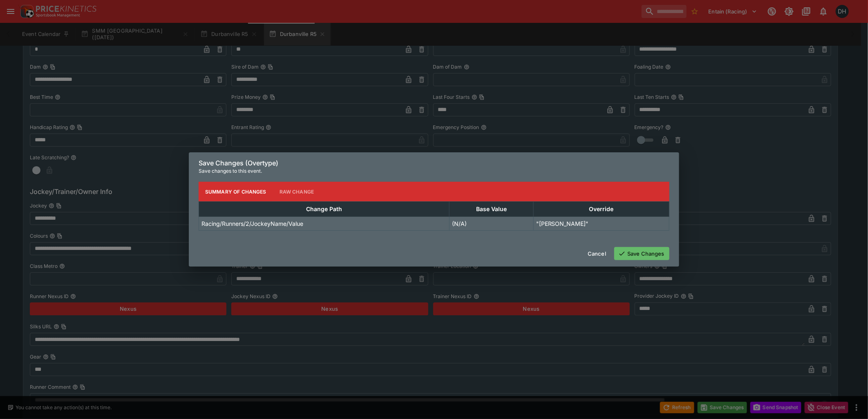 This screenshot has height=419, width=868. I want to click on button: Cancel, so click(597, 254).